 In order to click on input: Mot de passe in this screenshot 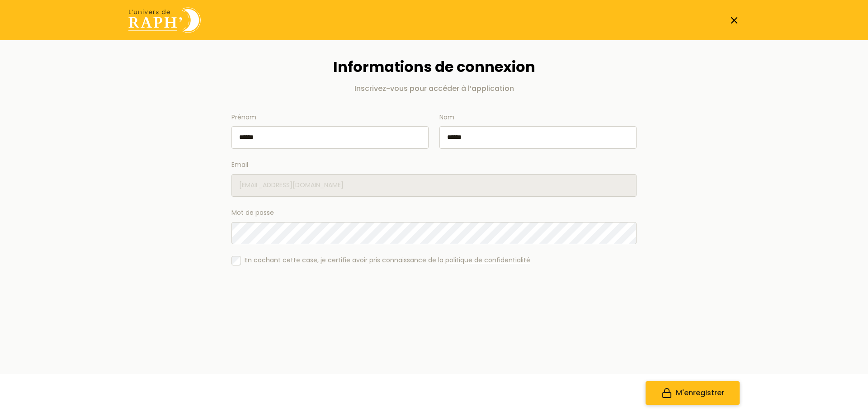, I will do `click(434, 233)`.